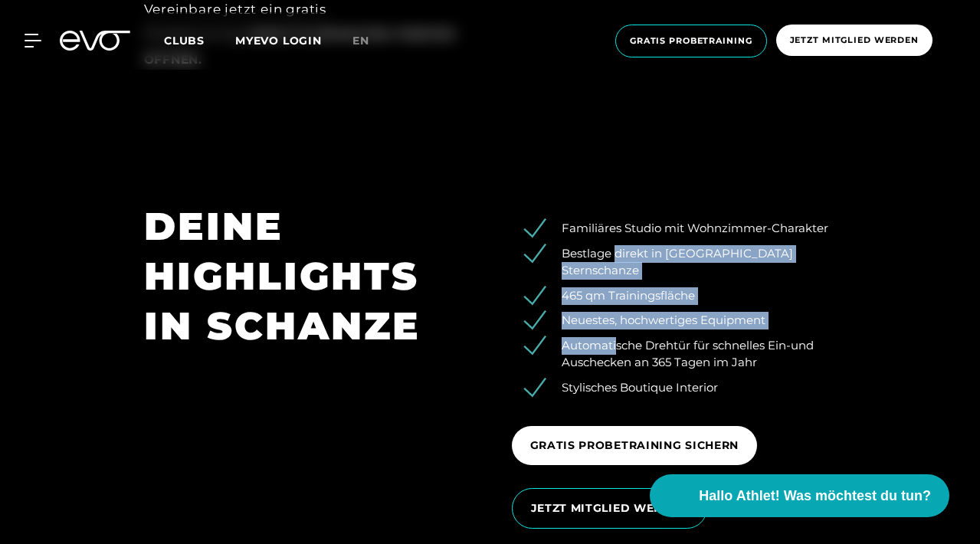 This screenshot has height=544, width=980. I want to click on span: Clubs, so click(184, 41).